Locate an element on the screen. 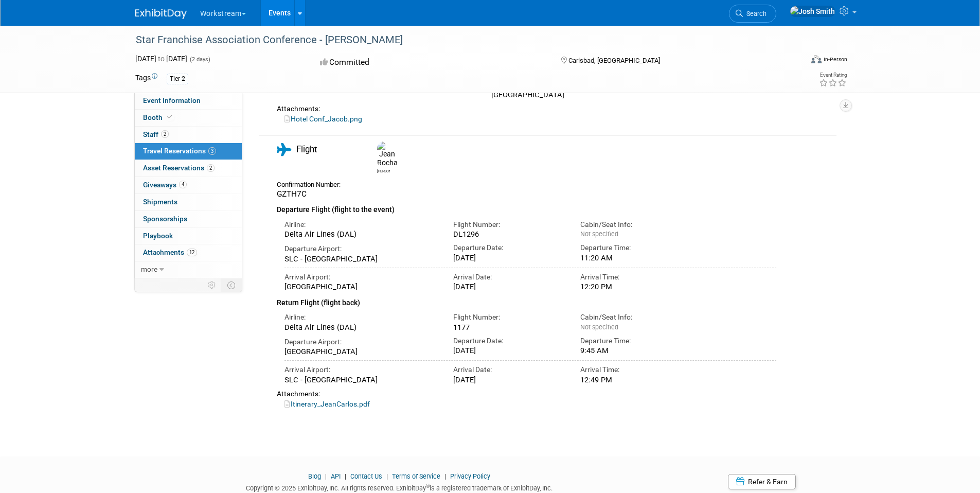 The image size is (980, 493). a: Playbook is located at coordinates (188, 236).